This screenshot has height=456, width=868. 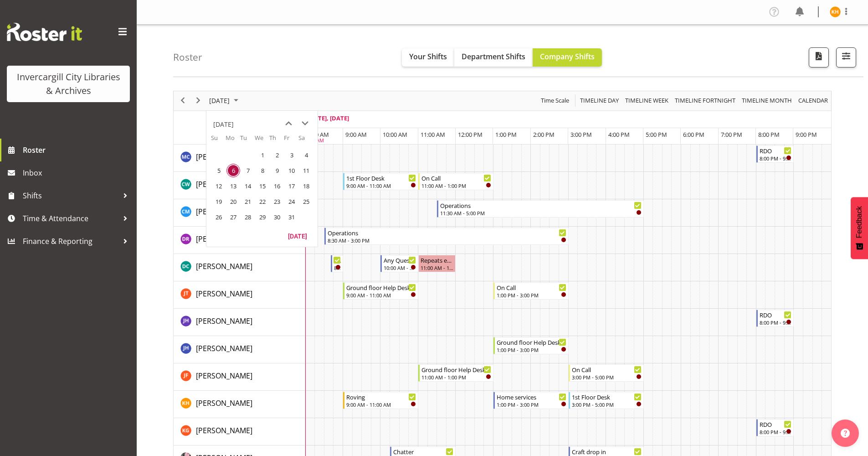 I want to click on span: Monday, October 13, 2025, so click(x=233, y=186).